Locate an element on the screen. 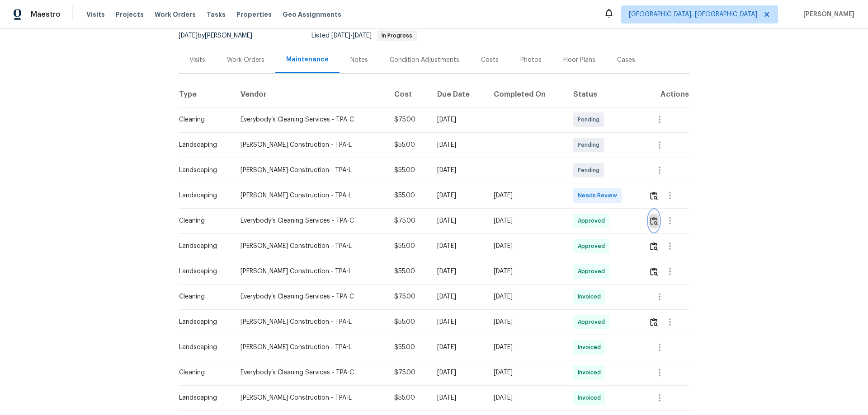  th: Cost is located at coordinates (408, 94).